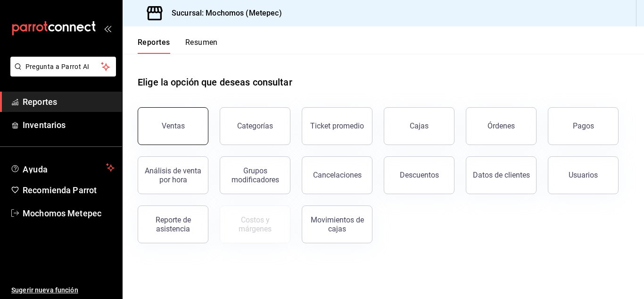 The image size is (644, 299). Describe the element at coordinates (173, 126) in the screenshot. I see `div: Ventas` at that location.